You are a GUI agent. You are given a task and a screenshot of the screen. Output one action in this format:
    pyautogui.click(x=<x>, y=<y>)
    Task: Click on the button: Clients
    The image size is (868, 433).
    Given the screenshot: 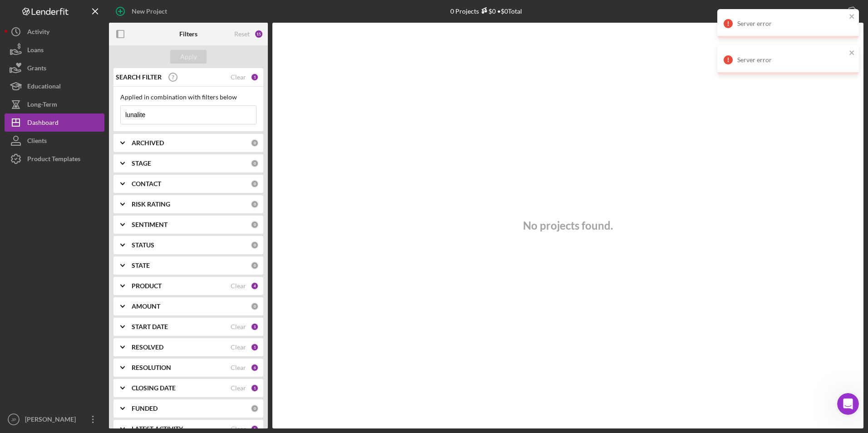 What is the action you would take?
    pyautogui.click(x=54, y=141)
    